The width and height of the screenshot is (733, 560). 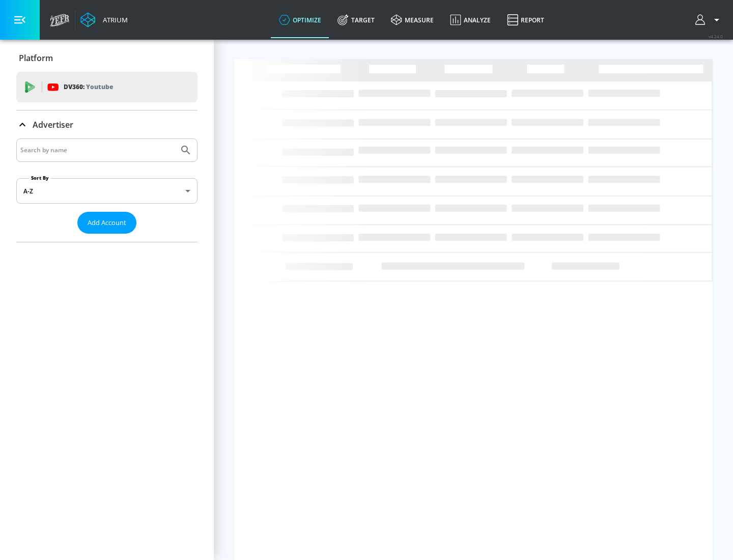 I want to click on a: Target, so click(x=356, y=20).